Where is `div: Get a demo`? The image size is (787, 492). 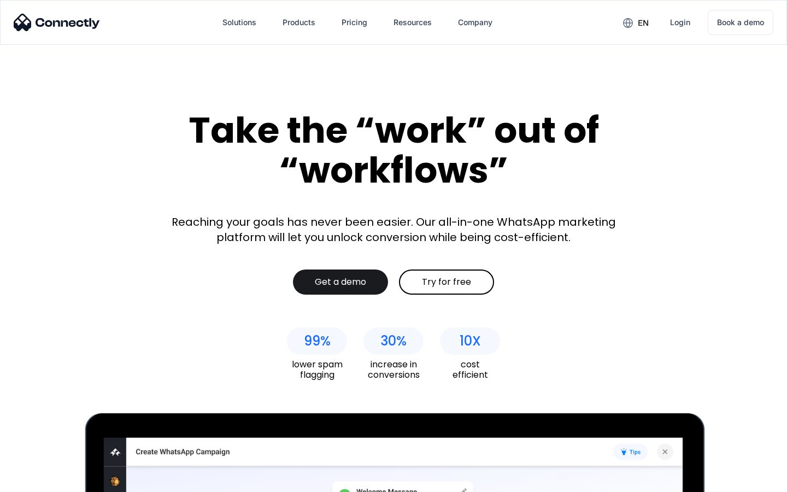
div: Get a demo is located at coordinates (341, 282).